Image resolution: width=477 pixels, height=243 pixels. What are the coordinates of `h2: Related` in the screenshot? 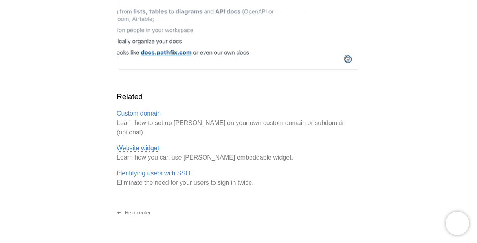 It's located at (238, 97).